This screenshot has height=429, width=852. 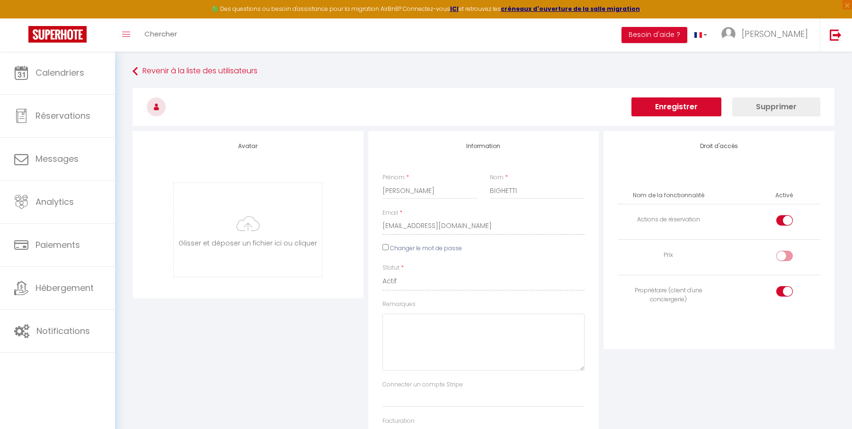 What do you see at coordinates (454, 9) in the screenshot?
I see `strong: ICI` at bounding box center [454, 9].